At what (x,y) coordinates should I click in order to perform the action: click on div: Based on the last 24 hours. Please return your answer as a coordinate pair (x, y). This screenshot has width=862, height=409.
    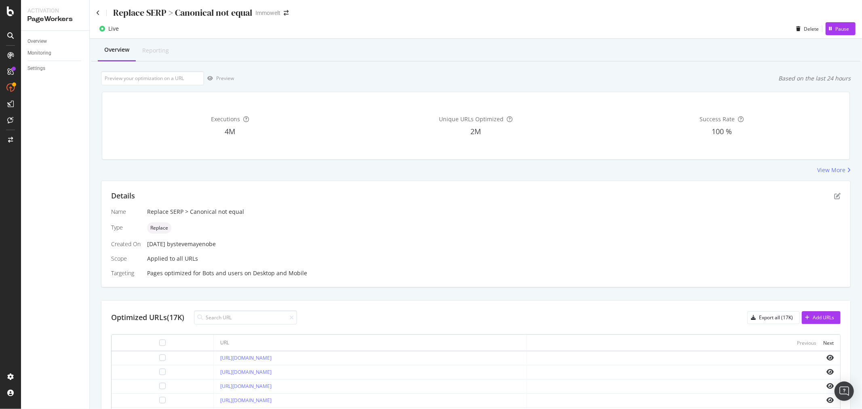
    Looking at the image, I should click on (815, 78).